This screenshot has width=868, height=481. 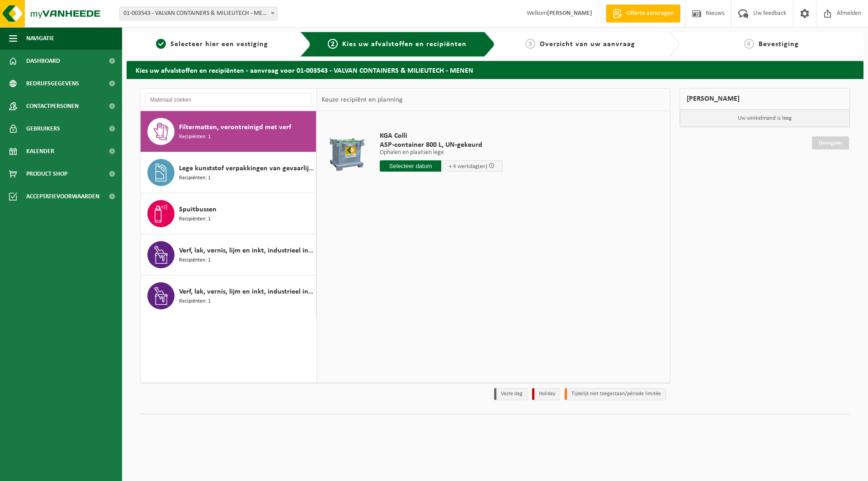 What do you see at coordinates (616, 395) in the screenshot?
I see `li: Tijdelijk niet toegestaan/période limitée` at bounding box center [616, 395].